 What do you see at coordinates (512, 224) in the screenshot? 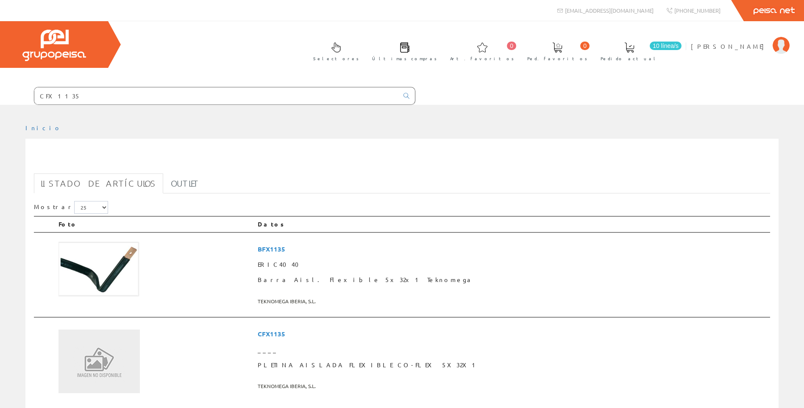
I see `th: Datos` at bounding box center [512, 224].